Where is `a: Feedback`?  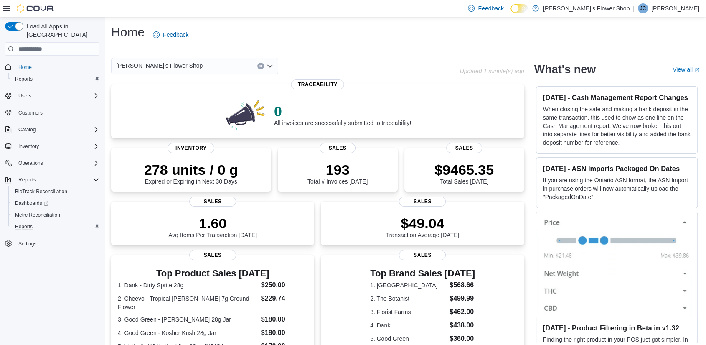
a: Feedback is located at coordinates (170, 35).